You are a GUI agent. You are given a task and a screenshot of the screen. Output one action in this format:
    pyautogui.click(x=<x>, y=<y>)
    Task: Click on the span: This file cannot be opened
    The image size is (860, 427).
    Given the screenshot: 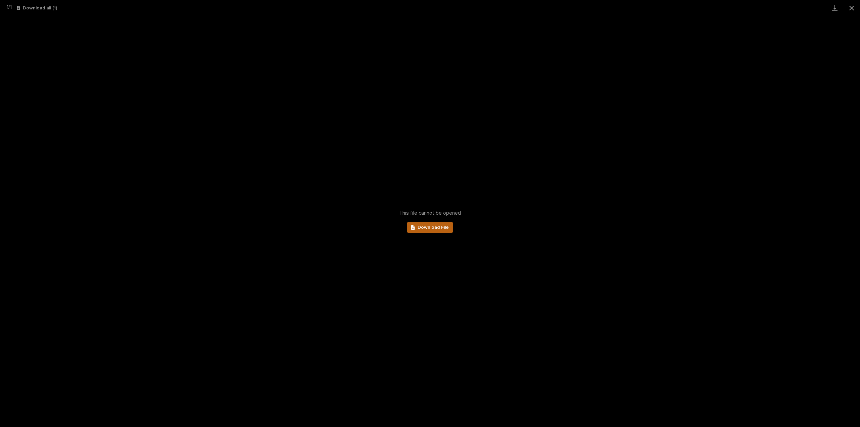 What is the action you would take?
    pyautogui.click(x=430, y=213)
    